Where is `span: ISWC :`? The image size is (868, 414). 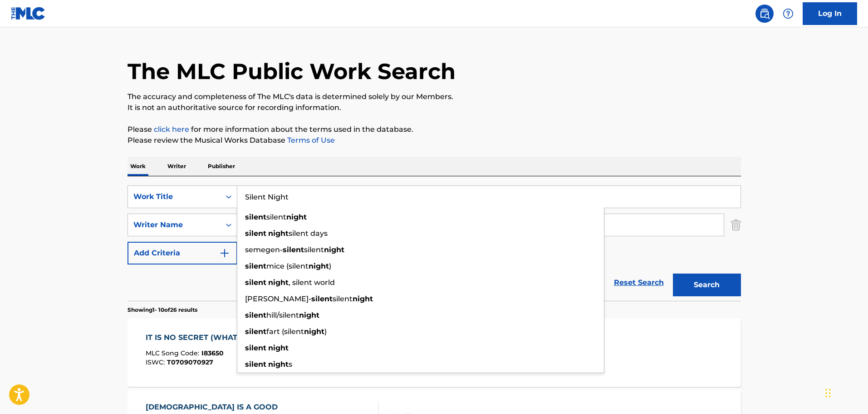
span: ISWC : is located at coordinates (156, 362).